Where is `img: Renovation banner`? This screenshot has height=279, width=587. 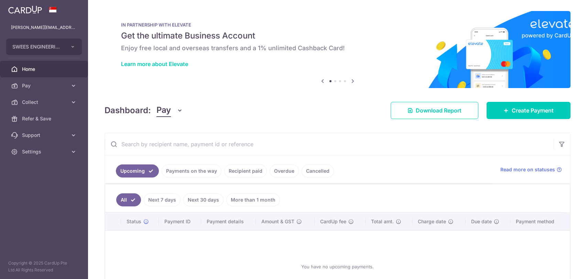
img: Renovation banner is located at coordinates (337, 50).